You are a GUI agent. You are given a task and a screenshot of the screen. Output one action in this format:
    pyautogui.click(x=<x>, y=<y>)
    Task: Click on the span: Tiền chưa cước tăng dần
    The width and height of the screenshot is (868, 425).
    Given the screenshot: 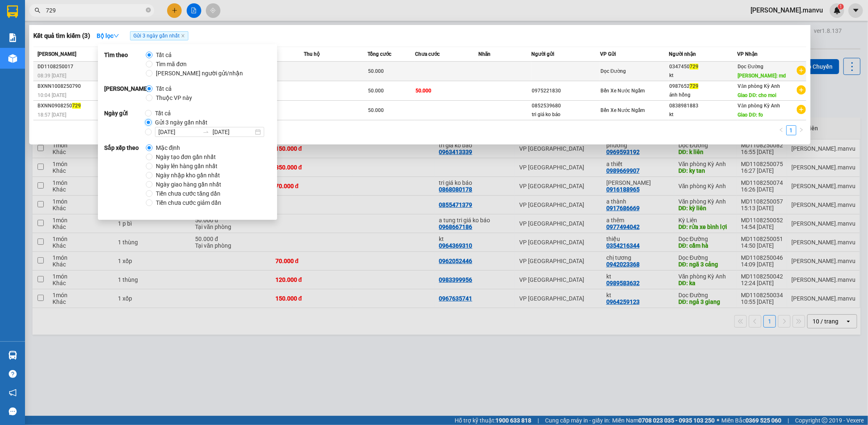 What is the action you would take?
    pyautogui.click(x=187, y=193)
    